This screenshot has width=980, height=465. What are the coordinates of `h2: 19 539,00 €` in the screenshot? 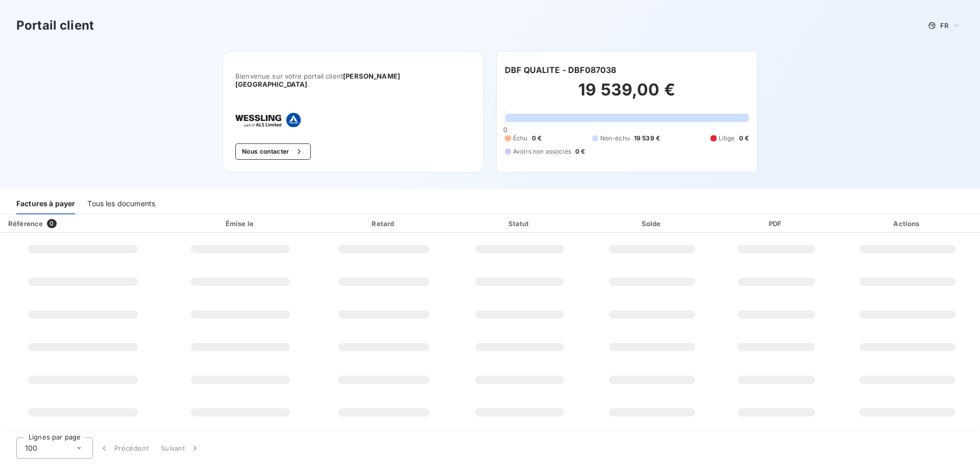 It's located at (626, 95).